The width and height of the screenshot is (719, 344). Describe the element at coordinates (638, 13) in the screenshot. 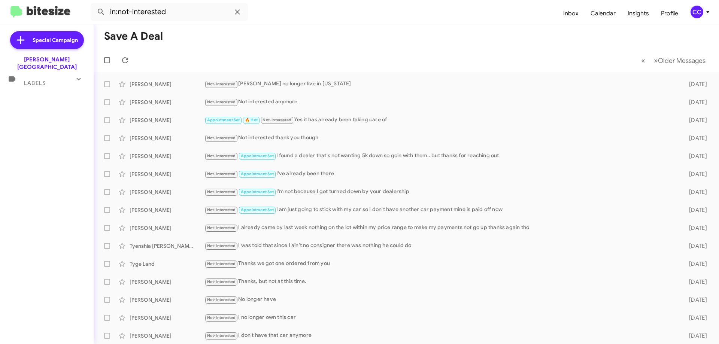

I see `span: Insights` at that location.